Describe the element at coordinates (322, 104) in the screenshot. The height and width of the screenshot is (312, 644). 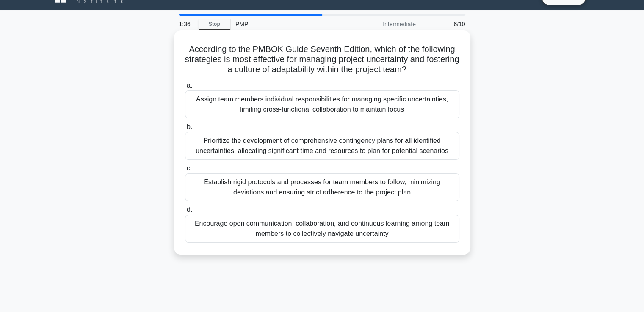
I see `div: Assign team members individual responsibilities for managing specific uncertainties, limiting cro...` at that location.